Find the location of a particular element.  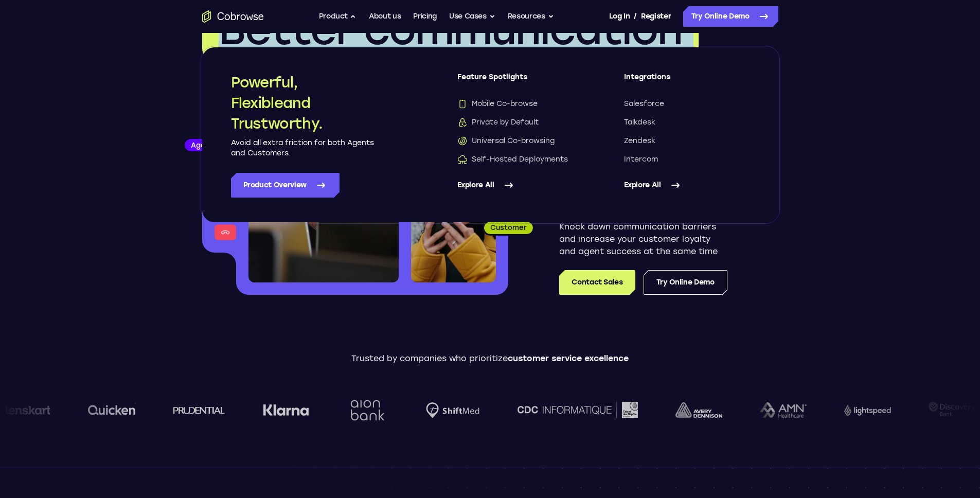

span: Mobile Co-browse is located at coordinates (497, 104).